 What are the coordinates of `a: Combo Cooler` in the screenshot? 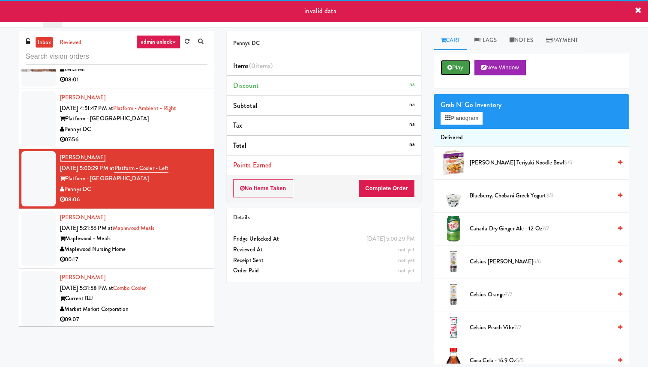 It's located at (129, 288).